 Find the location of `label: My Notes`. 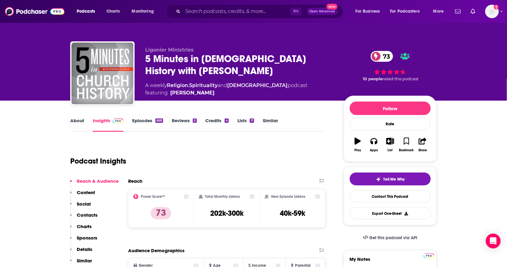

label: My Notes is located at coordinates (390, 262).